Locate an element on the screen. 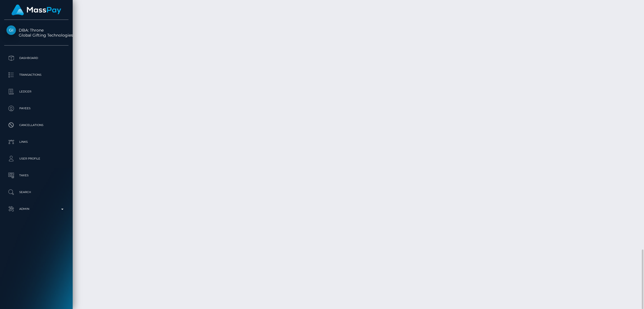 This screenshot has height=309, width=644. p: Ledger is located at coordinates (37, 92).